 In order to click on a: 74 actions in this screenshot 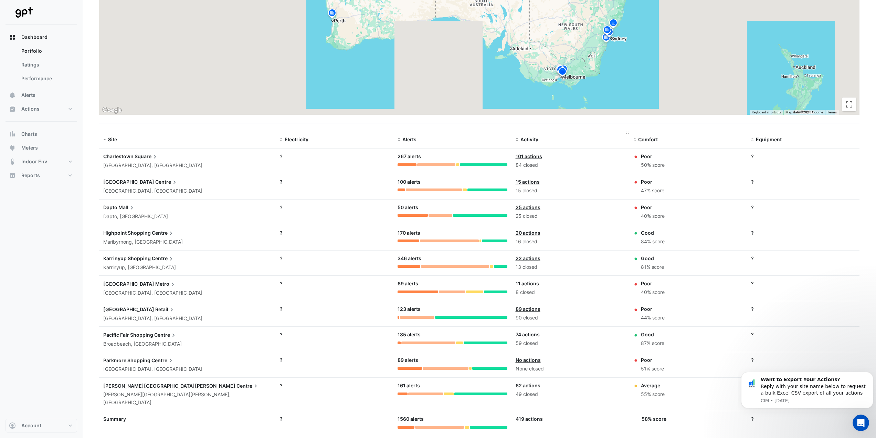, I will do `click(528, 334)`.